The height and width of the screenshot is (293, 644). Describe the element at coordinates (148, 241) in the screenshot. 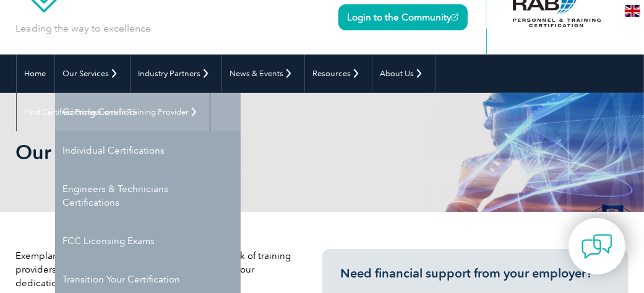

I see `a: FCC Licensing Exams` at that location.